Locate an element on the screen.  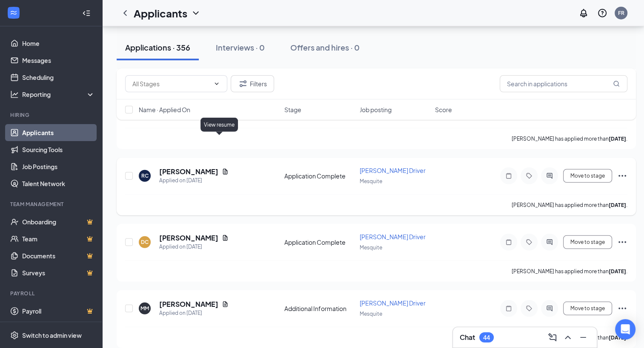
span: Stage is located at coordinates (293, 110).